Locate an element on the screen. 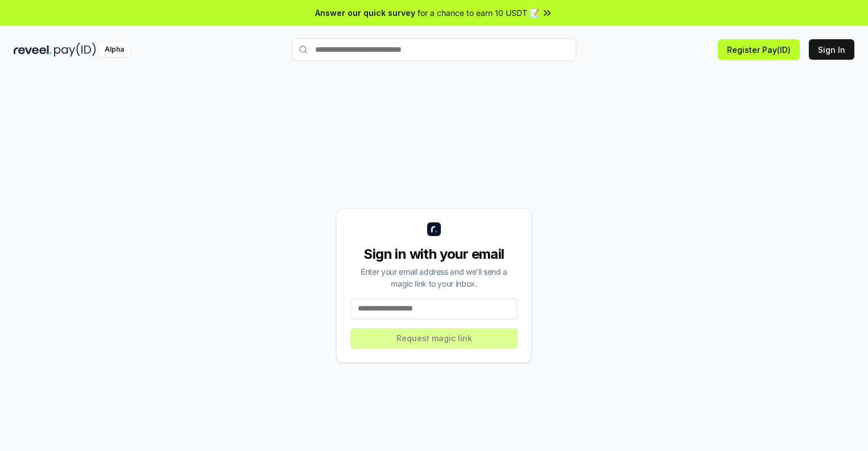 This screenshot has width=868, height=451. div: Sign in with your email is located at coordinates (434, 254).